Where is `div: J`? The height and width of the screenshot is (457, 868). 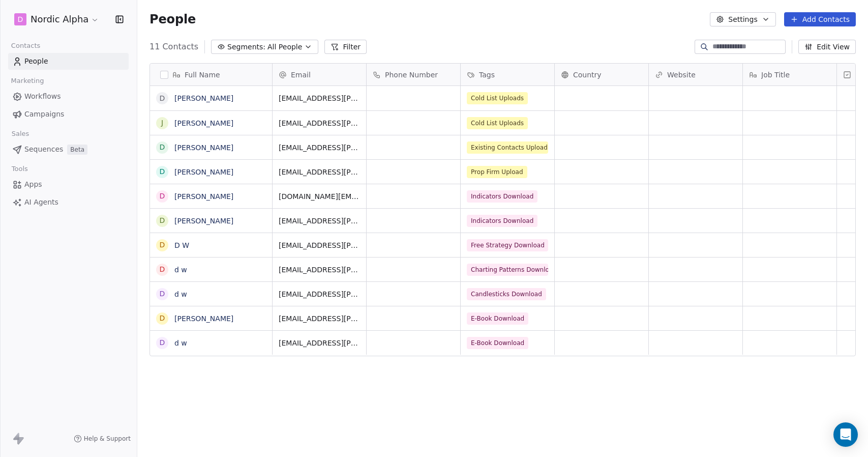 div: J is located at coordinates (162, 123).